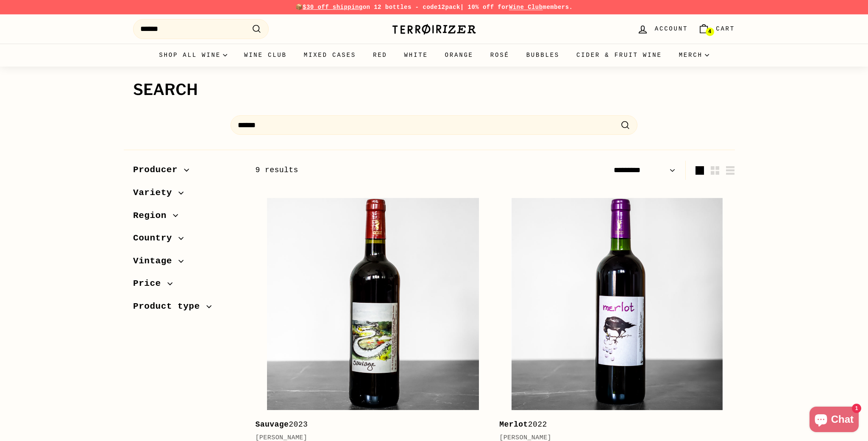 The height and width of the screenshot is (441, 868). I want to click on a: Cider & Fruit Wine, so click(619, 55).